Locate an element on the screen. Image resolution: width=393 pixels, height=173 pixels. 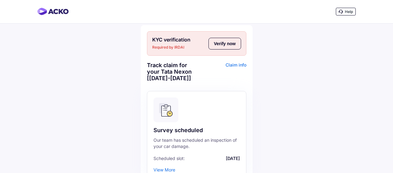
span: Scheduled slot: is located at coordinates (169, 159).